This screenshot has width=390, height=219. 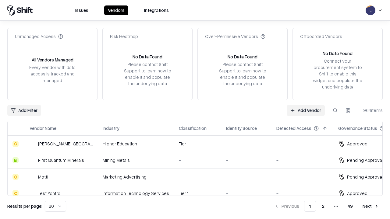 I want to click on button: 2, so click(x=323, y=206).